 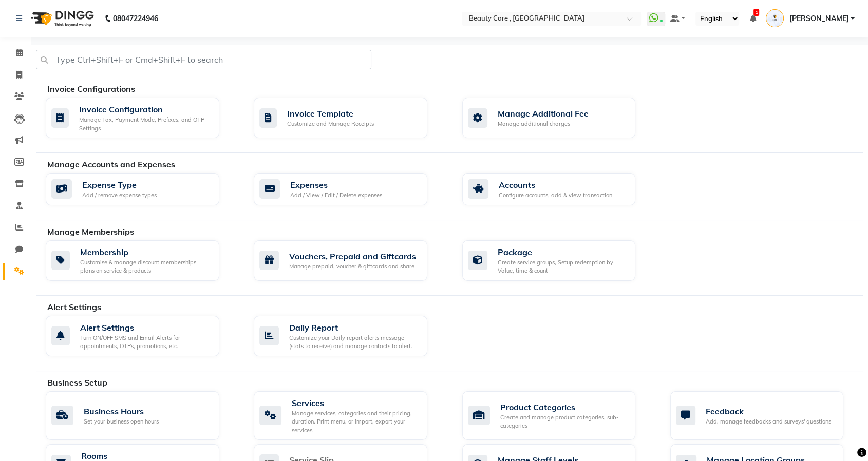 I want to click on div: Product Categories, so click(x=564, y=407).